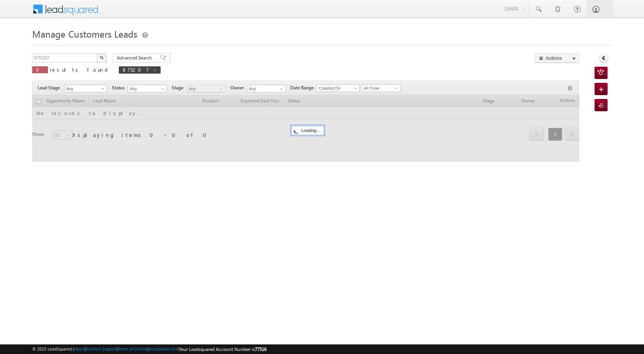 This screenshot has width=644, height=354. What do you see at coordinates (79, 349) in the screenshot?
I see `a: About` at bounding box center [79, 349].